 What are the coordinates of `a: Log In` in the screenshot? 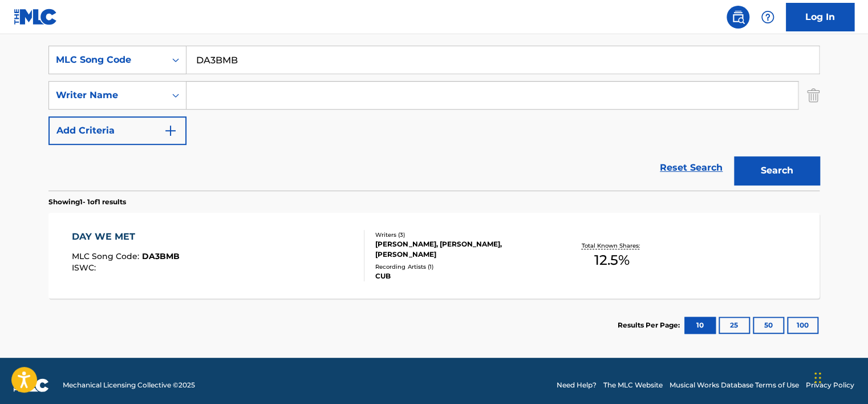 It's located at (820, 17).